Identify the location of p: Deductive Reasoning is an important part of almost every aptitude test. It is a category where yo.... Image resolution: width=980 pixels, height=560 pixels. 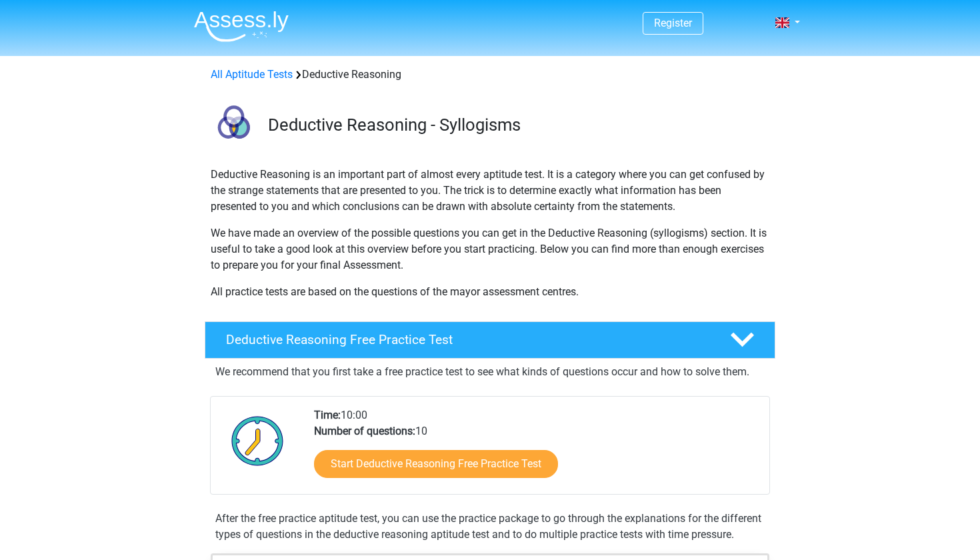
(490, 191).